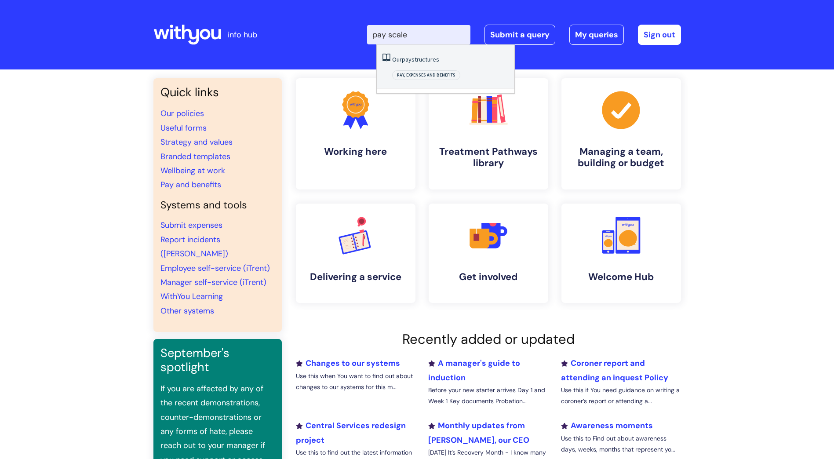  Describe the element at coordinates (489, 253) in the screenshot. I see `a: Get involved` at that location.